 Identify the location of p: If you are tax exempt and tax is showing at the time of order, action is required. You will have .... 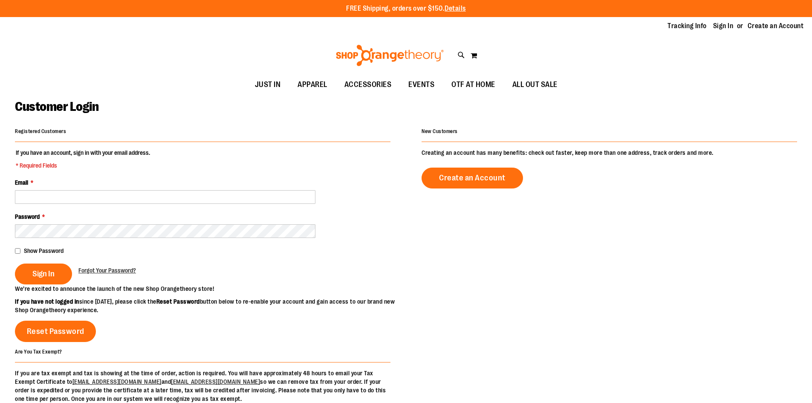
(202, 386).